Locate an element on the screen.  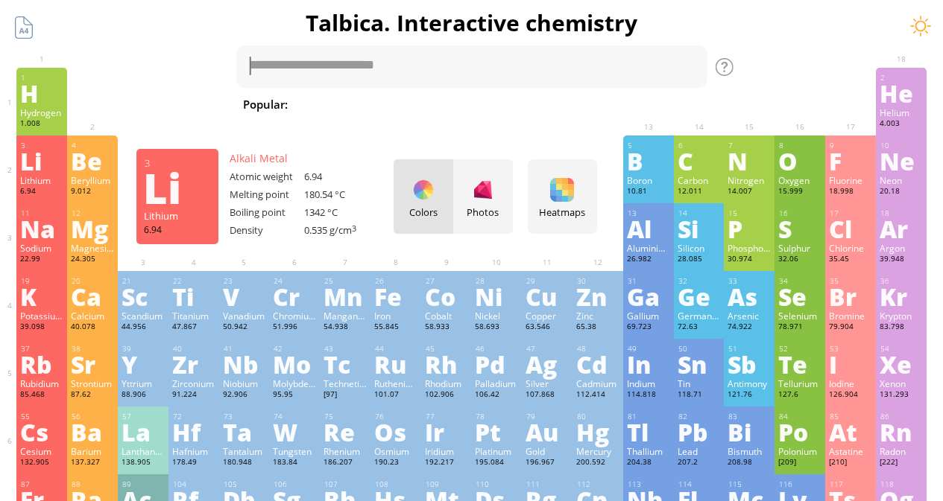
div: 56 is located at coordinates (92, 417).